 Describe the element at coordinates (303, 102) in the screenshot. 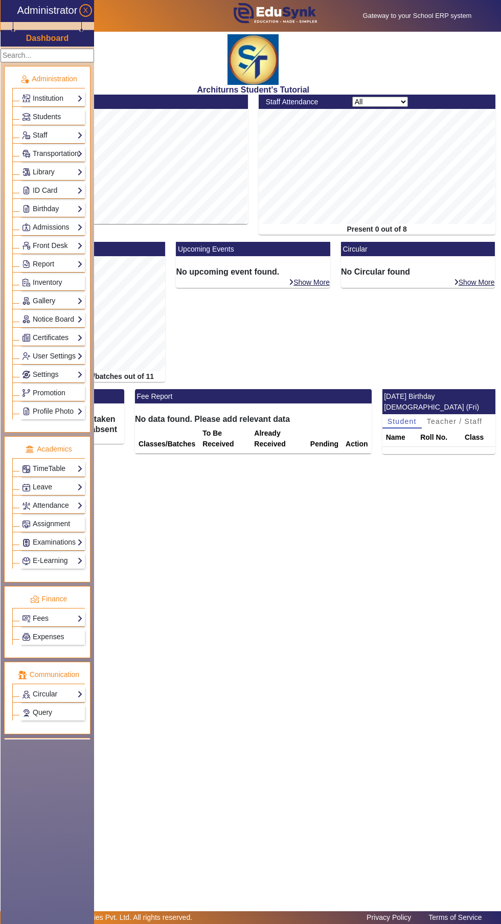

I see `div: Staff Attendance` at that location.